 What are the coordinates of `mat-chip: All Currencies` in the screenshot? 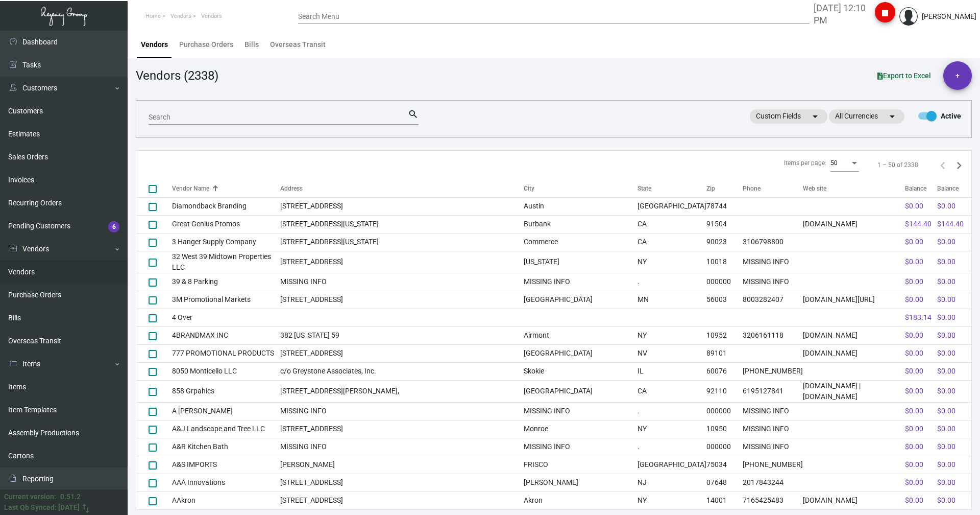 It's located at (867, 117).